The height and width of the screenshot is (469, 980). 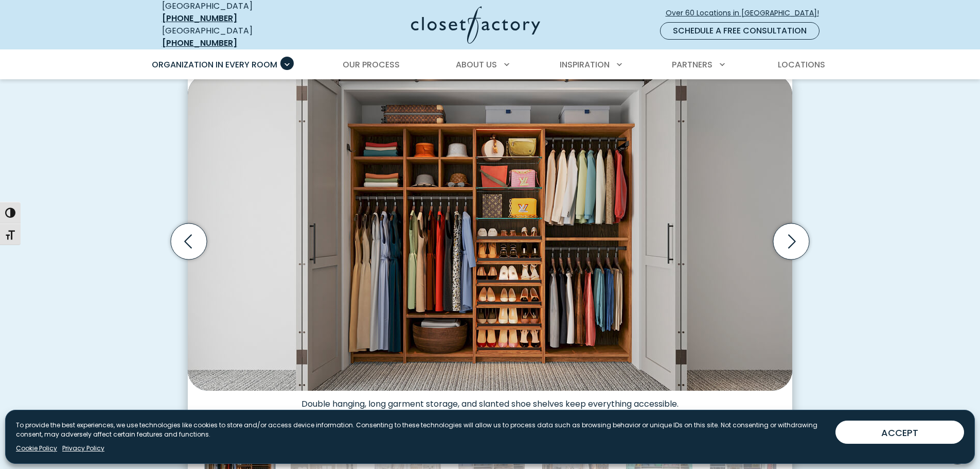 What do you see at coordinates (900, 432) in the screenshot?
I see `button: ACCEPT` at bounding box center [900, 432].